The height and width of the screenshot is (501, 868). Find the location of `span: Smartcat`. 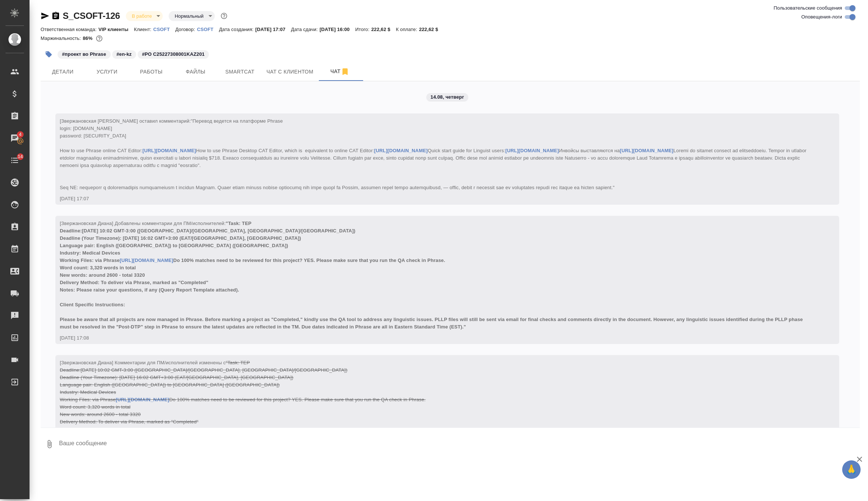

span: Smartcat is located at coordinates (240, 72).